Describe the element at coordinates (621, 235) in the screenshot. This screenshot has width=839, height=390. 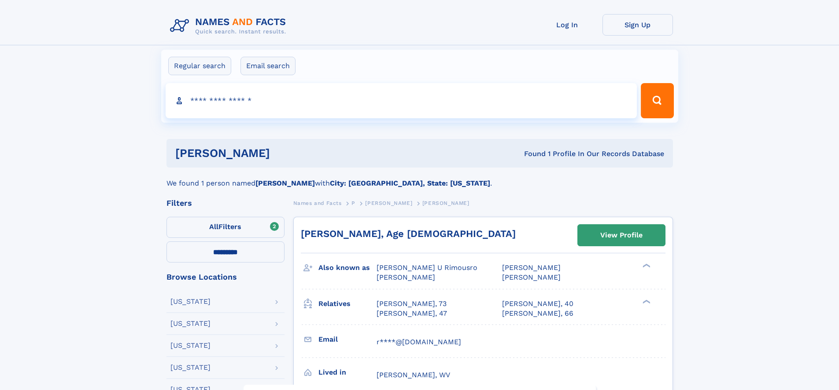
I see `div: View Profile` at that location.